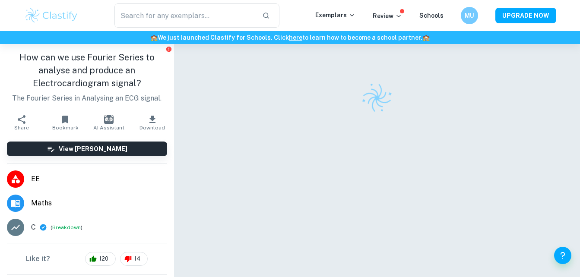 This screenshot has width=580, height=277. What do you see at coordinates (66, 228) in the screenshot?
I see `button: Breakdown` at bounding box center [66, 228].